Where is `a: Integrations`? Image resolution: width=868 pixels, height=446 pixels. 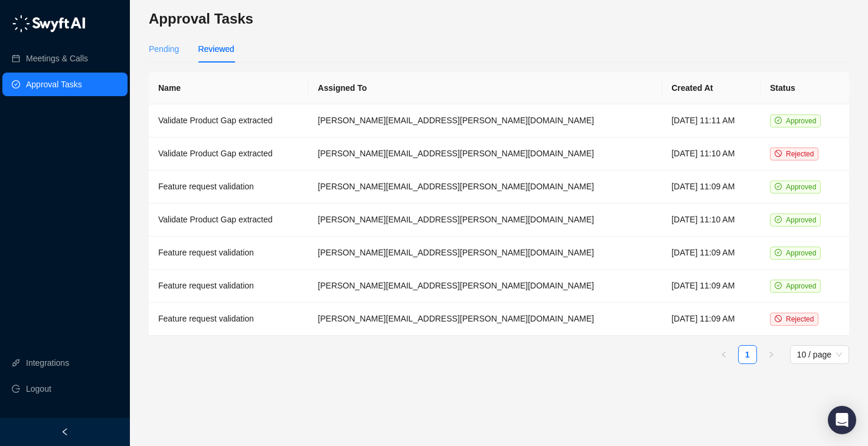 a: Integrations is located at coordinates (47, 363).